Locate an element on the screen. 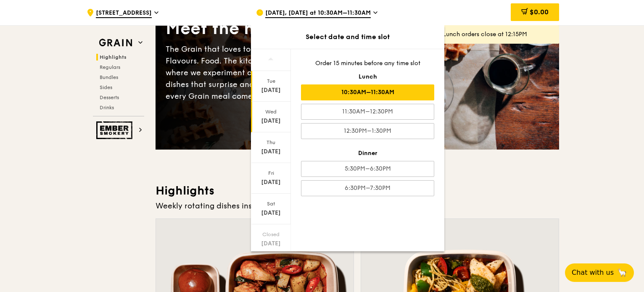  div: 5:30PM–6:30PM is located at coordinates (367, 169).